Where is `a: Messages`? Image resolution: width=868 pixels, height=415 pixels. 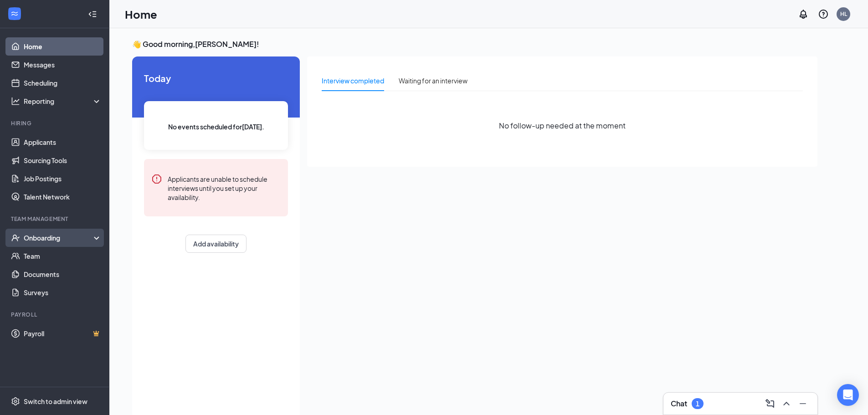 a: Messages is located at coordinates (63, 65).